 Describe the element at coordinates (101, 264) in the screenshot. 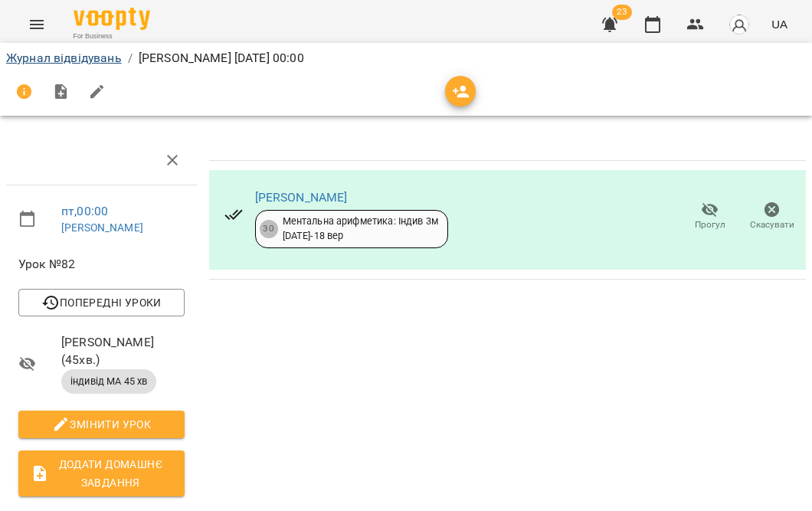

I see `span: Урок №82` at that location.